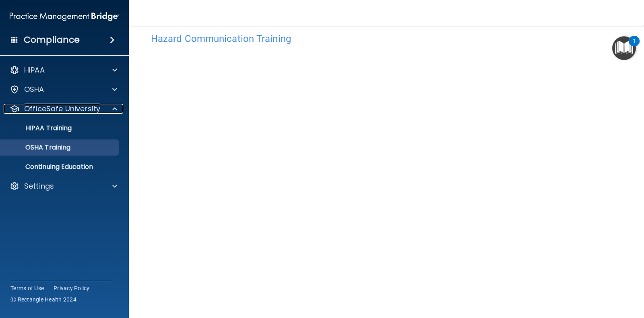  What do you see at coordinates (44, 299) in the screenshot?
I see `span: Ⓒ Rectangle Health 2024` at bounding box center [44, 299].